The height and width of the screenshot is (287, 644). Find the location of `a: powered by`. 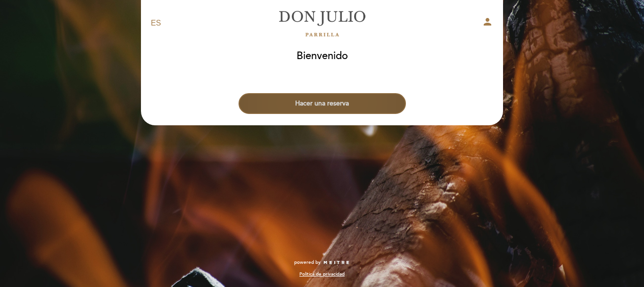

a: powered by is located at coordinates (322, 262).